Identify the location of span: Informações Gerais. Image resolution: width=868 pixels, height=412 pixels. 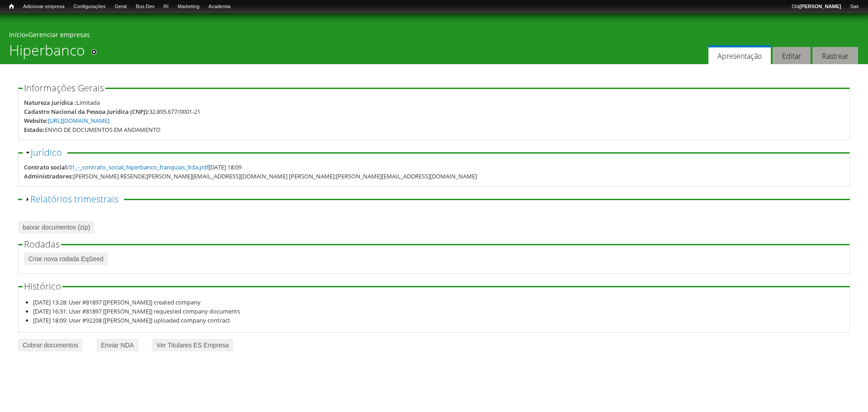
(64, 88).